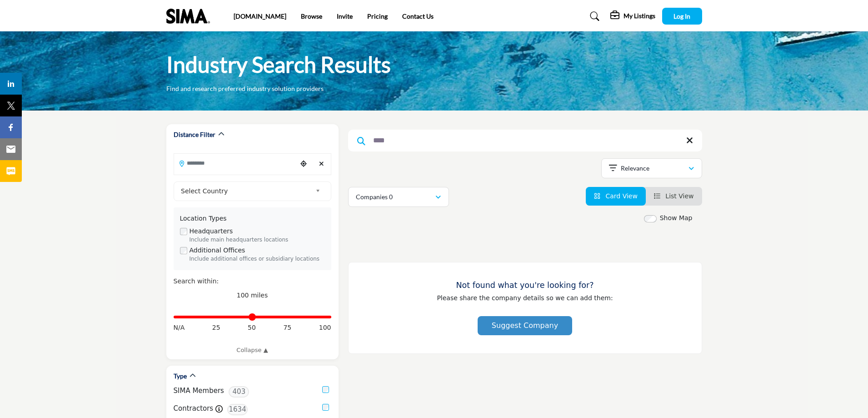  I want to click on input: Search Keyword, so click(525, 141).